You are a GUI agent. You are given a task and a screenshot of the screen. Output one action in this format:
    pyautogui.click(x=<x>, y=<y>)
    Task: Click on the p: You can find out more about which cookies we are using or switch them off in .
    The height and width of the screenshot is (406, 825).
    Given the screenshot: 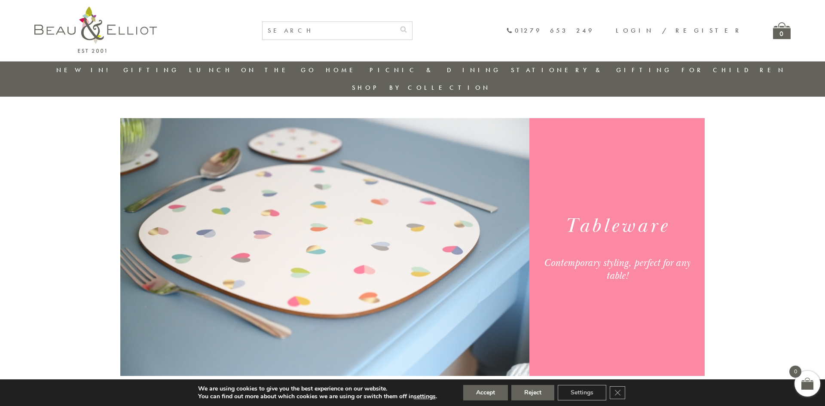 What is the action you would take?
    pyautogui.click(x=317, y=397)
    